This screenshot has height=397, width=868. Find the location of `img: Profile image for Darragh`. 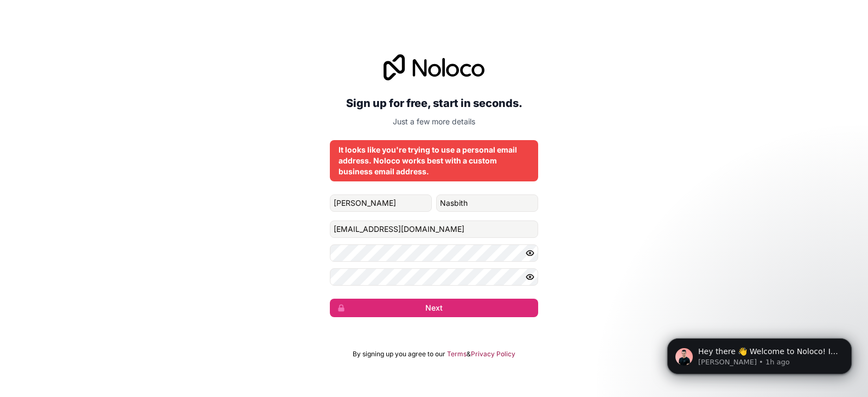

img: Profile image for Darragh is located at coordinates (33, 41).